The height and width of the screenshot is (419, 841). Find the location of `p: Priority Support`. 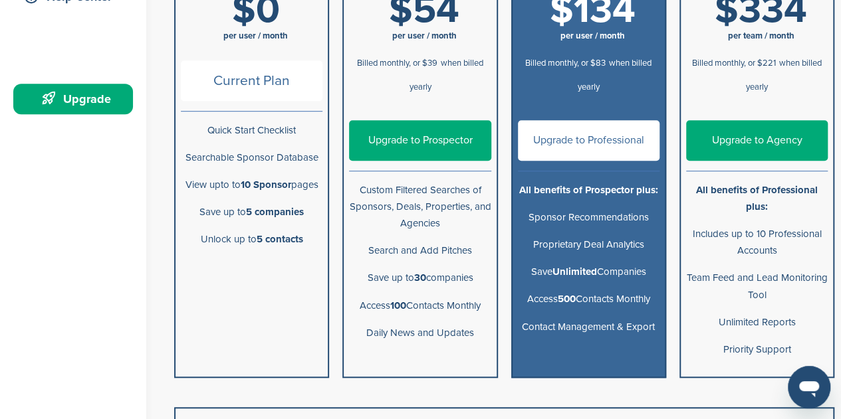

p: Priority Support is located at coordinates (756, 350).